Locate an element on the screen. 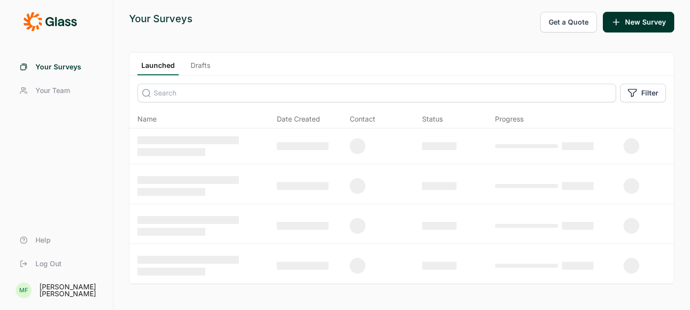 The width and height of the screenshot is (690, 310). input: Search is located at coordinates (377, 93).